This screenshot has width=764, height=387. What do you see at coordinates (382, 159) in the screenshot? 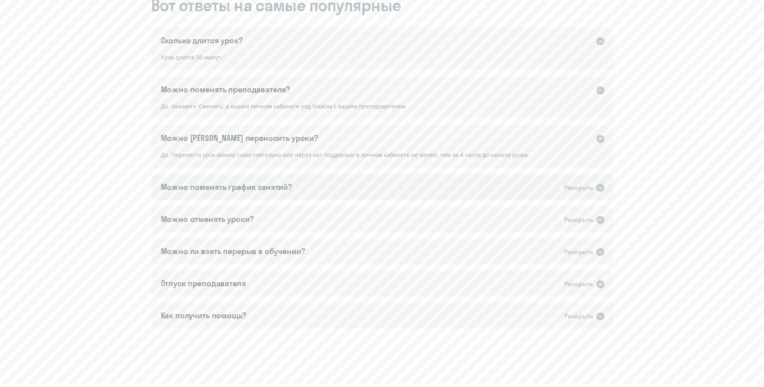
I see `div: Да. Перенести урок можно самостоятельно или через чат поддержки в личном кабинете не менее, чем з...` at bounding box center [382, 159].